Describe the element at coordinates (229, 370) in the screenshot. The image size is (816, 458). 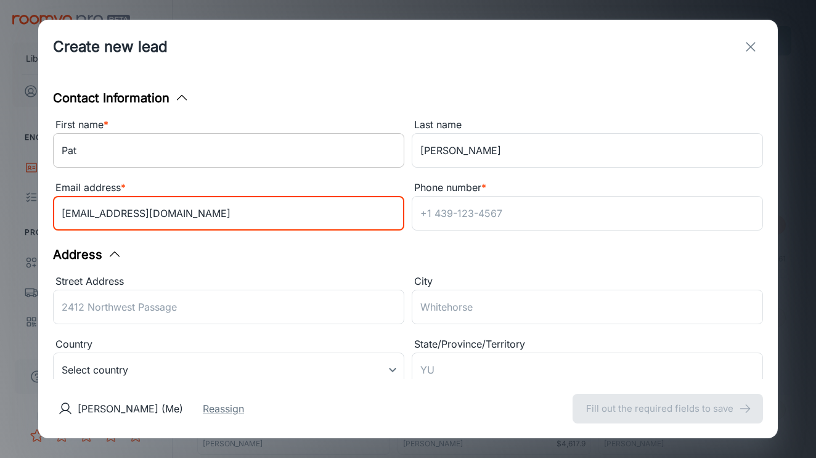
I see `div: Select country` at that location.